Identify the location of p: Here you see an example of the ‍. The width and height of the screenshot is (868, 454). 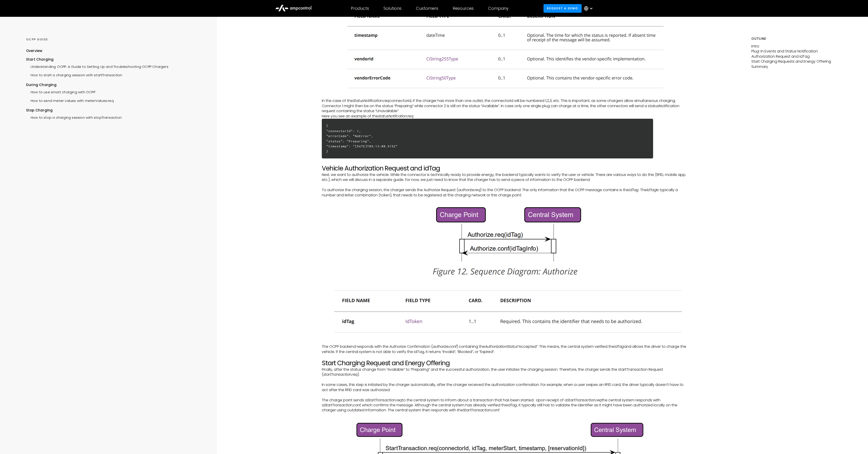
(506, 116).